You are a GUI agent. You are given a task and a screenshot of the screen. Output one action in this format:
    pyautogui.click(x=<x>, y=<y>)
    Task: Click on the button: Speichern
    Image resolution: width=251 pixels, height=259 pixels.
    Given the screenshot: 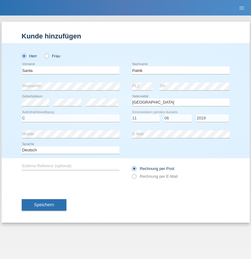 What is the action you would take?
    pyautogui.click(x=44, y=205)
    